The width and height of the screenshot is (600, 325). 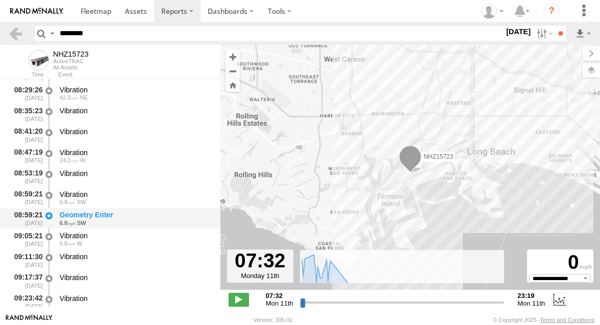 What do you see at coordinates (84, 97) in the screenshot?
I see `span: Heading: 30` at bounding box center [84, 97].